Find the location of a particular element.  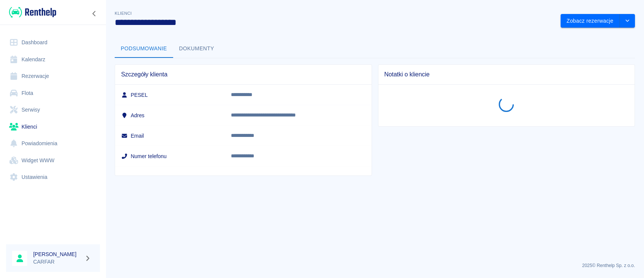

a: Ustawienia is located at coordinates (53, 177).